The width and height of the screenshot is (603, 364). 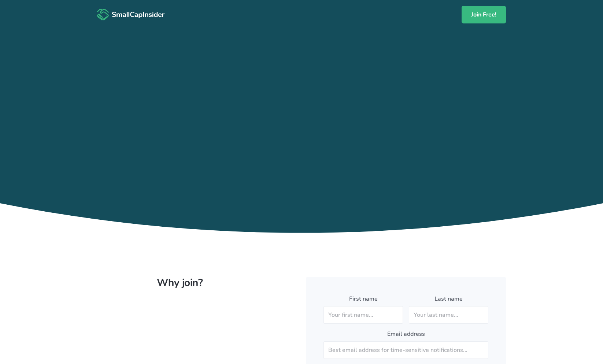 What do you see at coordinates (484, 15) in the screenshot?
I see `a: Join Free!` at bounding box center [484, 15].